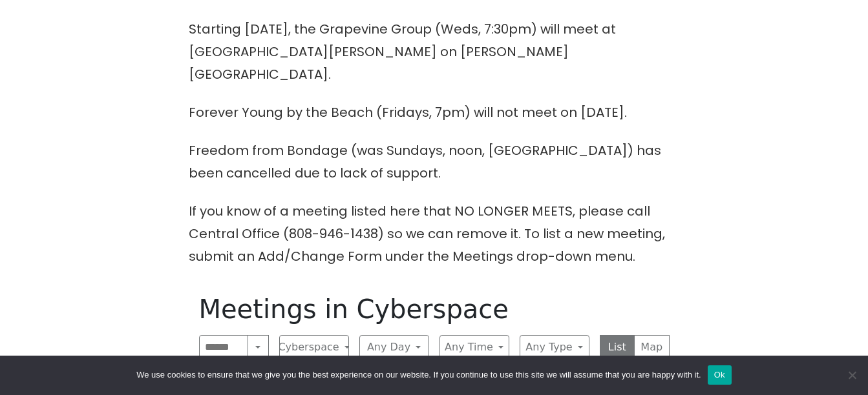  Describe the element at coordinates (617, 347) in the screenshot. I see `button: List` at that location.